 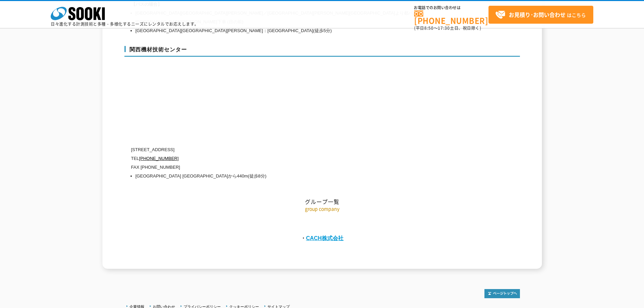 What do you see at coordinates (448, 28) in the screenshot?
I see `span: (平日 ～ 土日、祝日除く)` at bounding box center [448, 28].